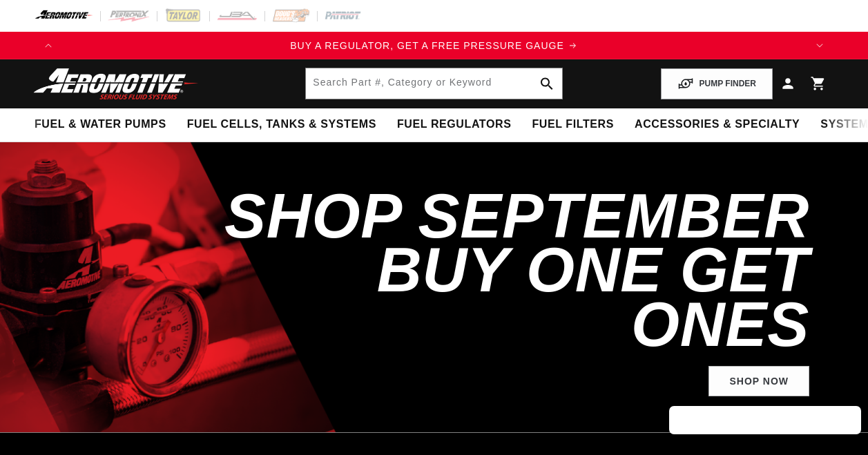 This screenshot has width=868, height=455. Describe the element at coordinates (434, 46) in the screenshot. I see `div: 1 of 4` at that location.